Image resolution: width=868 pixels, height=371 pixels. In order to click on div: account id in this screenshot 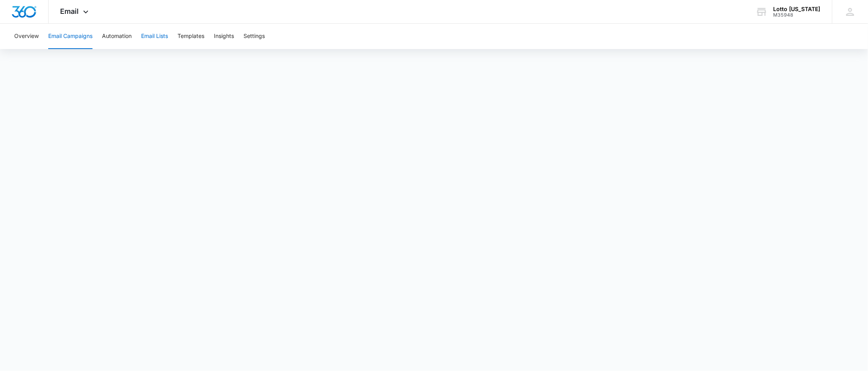, I will do `click(797, 15)`.